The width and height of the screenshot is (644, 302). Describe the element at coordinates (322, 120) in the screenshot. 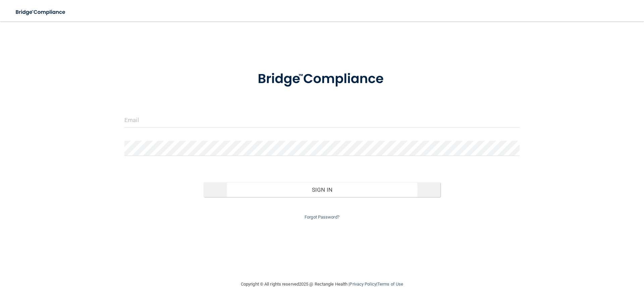

I see `input: Email` at that location.